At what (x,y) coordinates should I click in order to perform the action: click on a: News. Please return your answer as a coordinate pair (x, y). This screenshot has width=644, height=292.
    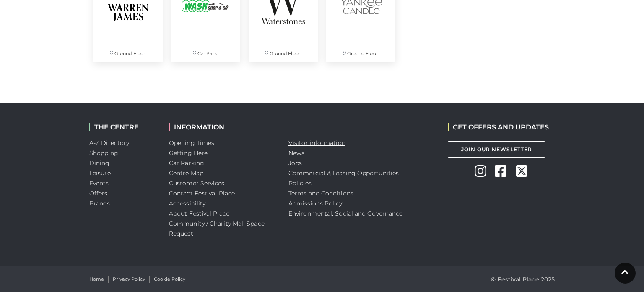
    Looking at the image, I should click on (296, 153).